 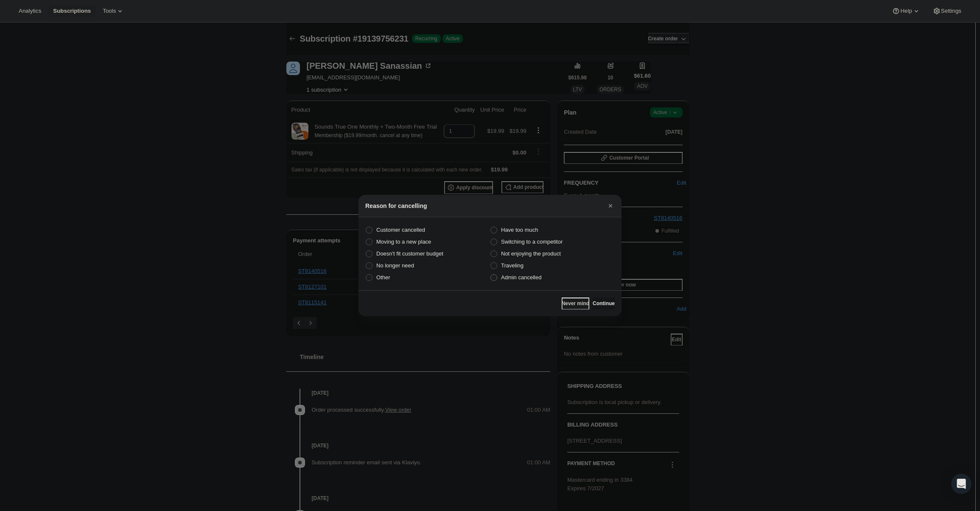 What do you see at coordinates (113, 11) in the screenshot?
I see `button: Tools` at bounding box center [113, 11].